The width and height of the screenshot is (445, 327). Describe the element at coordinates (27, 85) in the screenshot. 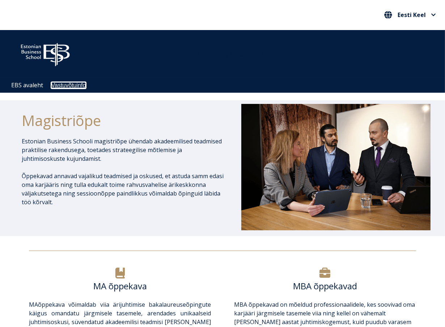

I see `a: EBS avaleht` at that location.